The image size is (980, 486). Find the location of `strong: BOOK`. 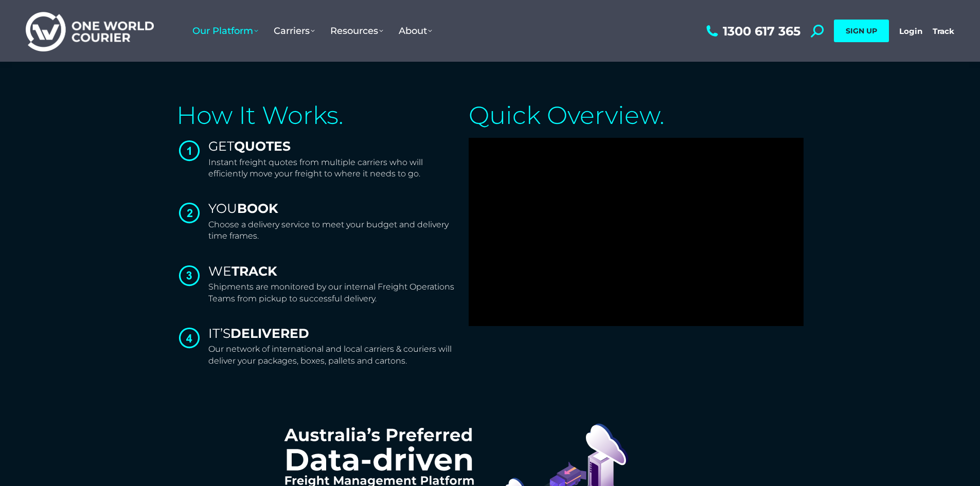

strong: BOOK is located at coordinates (258, 208).